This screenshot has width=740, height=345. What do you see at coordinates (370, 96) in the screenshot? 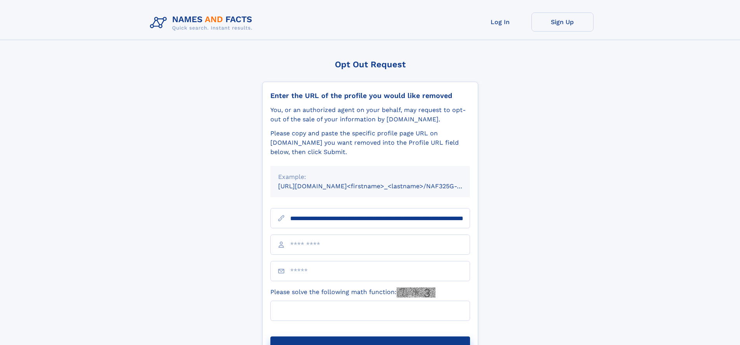
I see `div: Enter the URL of the profile you would like removed` at bounding box center [370, 96].